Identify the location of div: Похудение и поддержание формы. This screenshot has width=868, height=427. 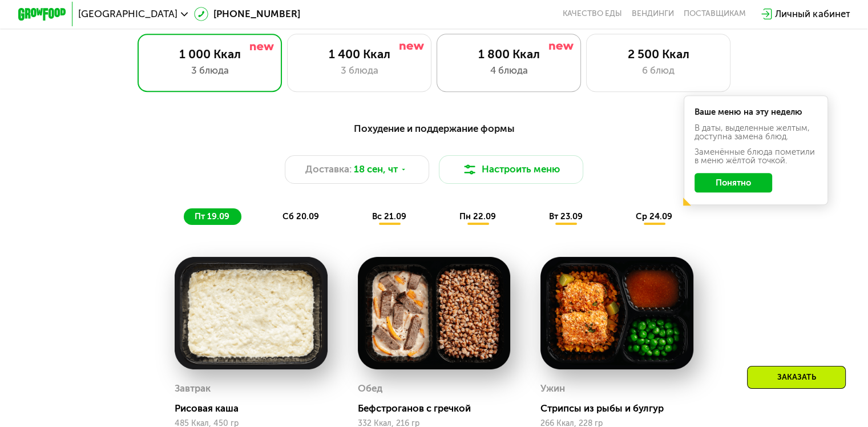
(434, 128).